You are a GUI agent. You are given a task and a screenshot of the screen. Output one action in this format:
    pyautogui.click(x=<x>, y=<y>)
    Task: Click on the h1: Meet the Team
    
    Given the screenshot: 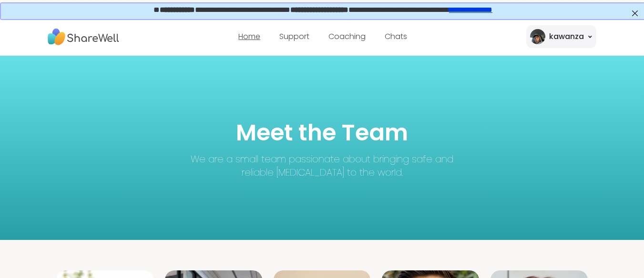 What is the action you would take?
    pyautogui.click(x=322, y=132)
    